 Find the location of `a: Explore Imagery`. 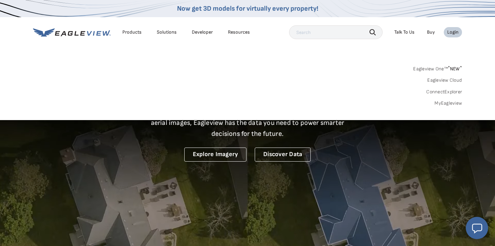

a: Explore Imagery is located at coordinates (215, 155).